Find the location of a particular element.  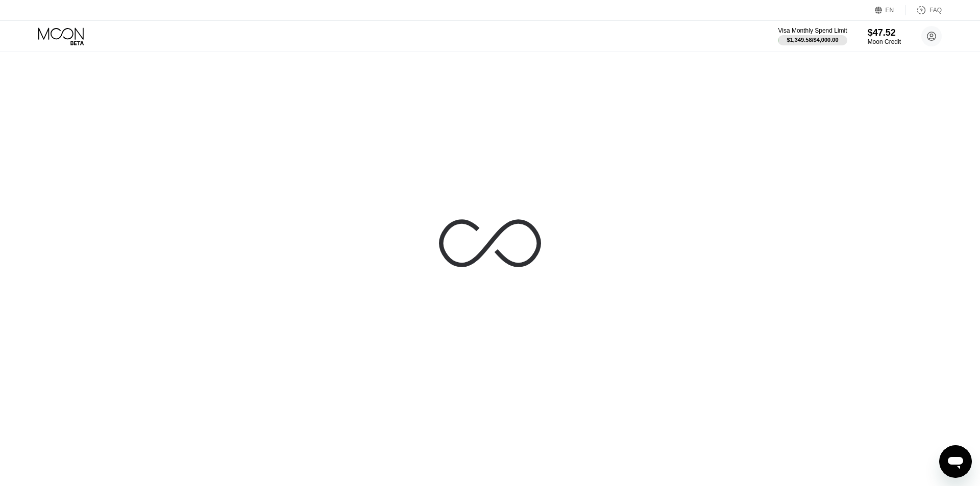

div: Visa Monthly Spend Limit is located at coordinates (812, 31).